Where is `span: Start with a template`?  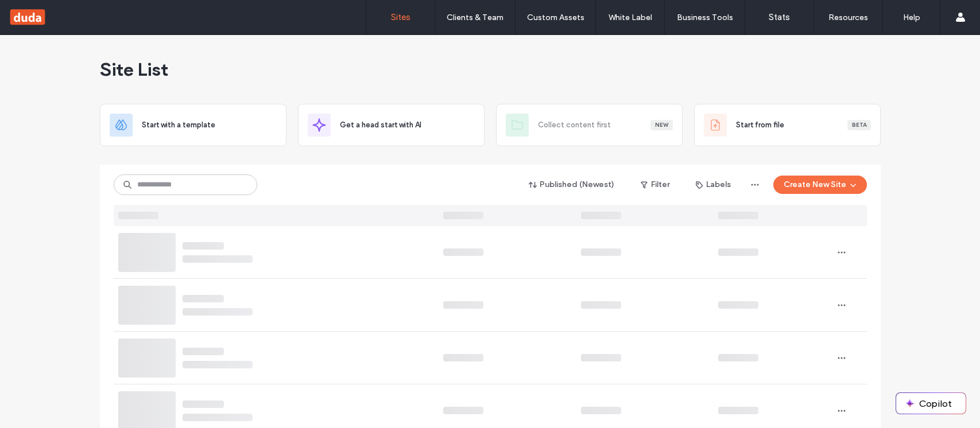
span: Start with a template is located at coordinates (178, 125).